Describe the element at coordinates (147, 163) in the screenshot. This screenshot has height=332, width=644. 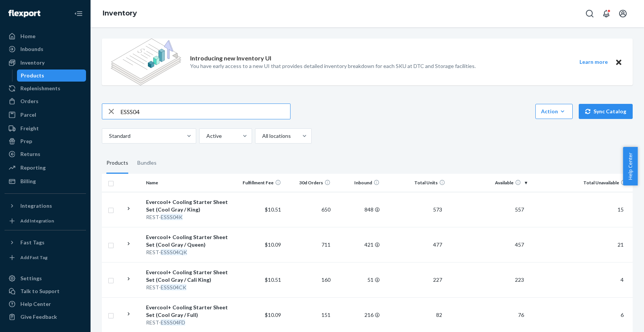
I see `div: Bundles` at that location.